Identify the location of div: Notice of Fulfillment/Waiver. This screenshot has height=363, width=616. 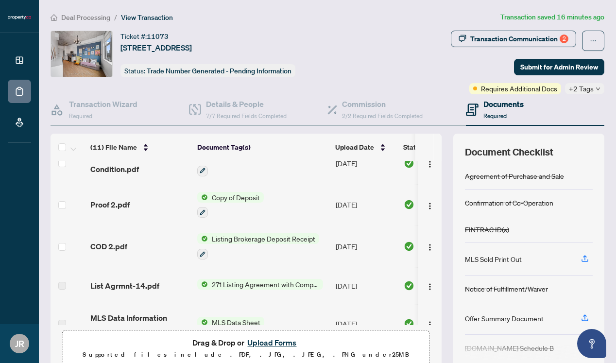
(506, 288).